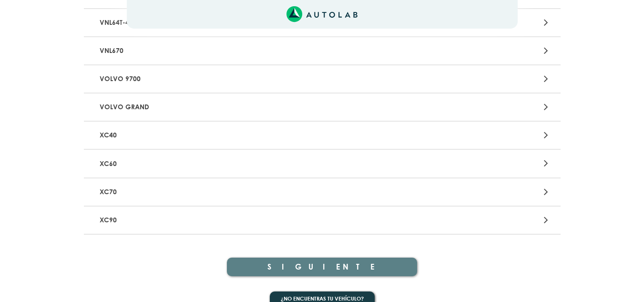 The height and width of the screenshot is (302, 644). Describe the element at coordinates (244, 135) in the screenshot. I see `p: XC40` at that location.